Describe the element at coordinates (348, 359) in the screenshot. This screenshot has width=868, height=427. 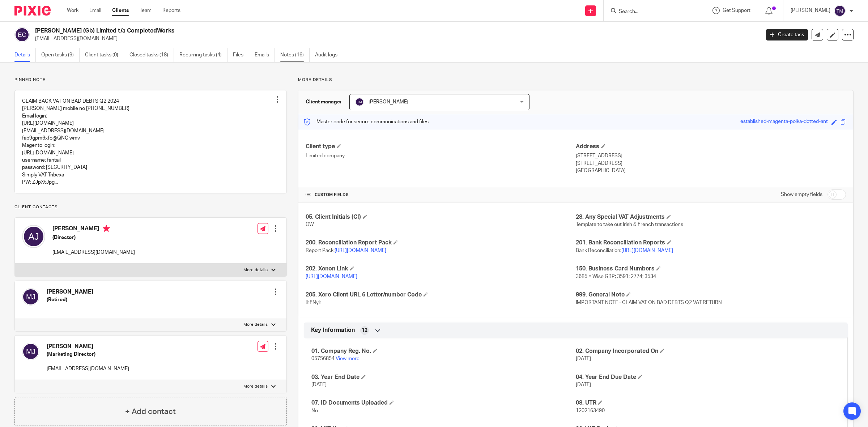
I see `a: View more` at that location.